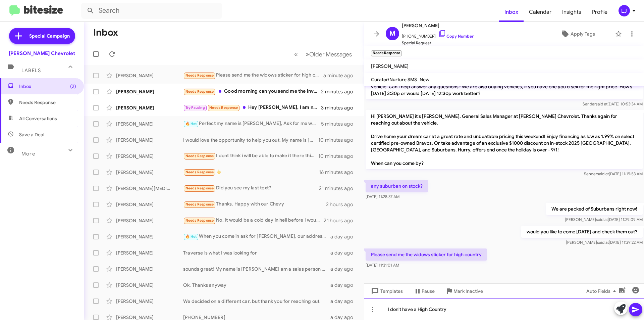 This screenshot has width=644, height=320. I want to click on span: Templates, so click(386, 291).